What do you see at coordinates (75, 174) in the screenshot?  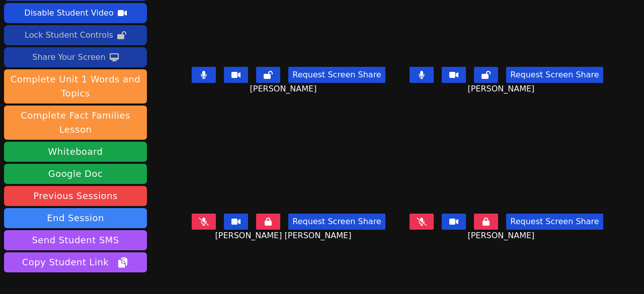 I see `a: Google Doc` at bounding box center [75, 174].